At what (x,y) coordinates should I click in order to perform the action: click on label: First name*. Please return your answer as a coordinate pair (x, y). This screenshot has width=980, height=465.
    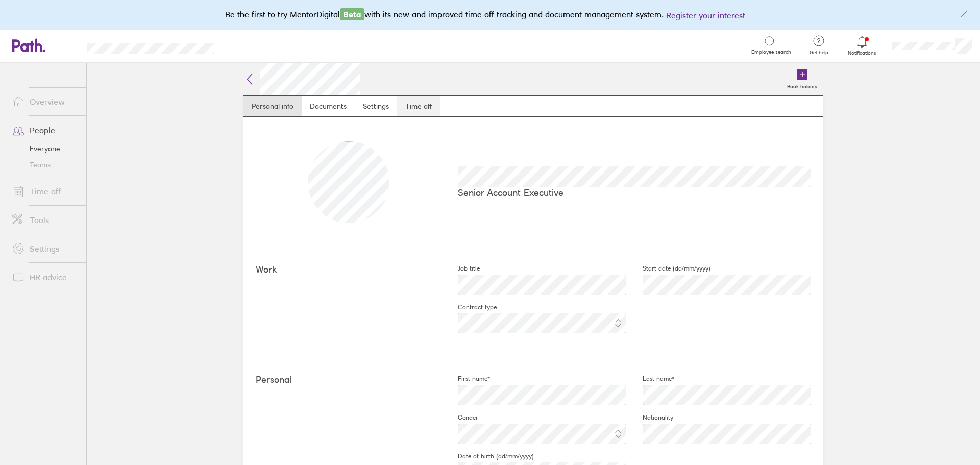
    Looking at the image, I should click on (466, 379).